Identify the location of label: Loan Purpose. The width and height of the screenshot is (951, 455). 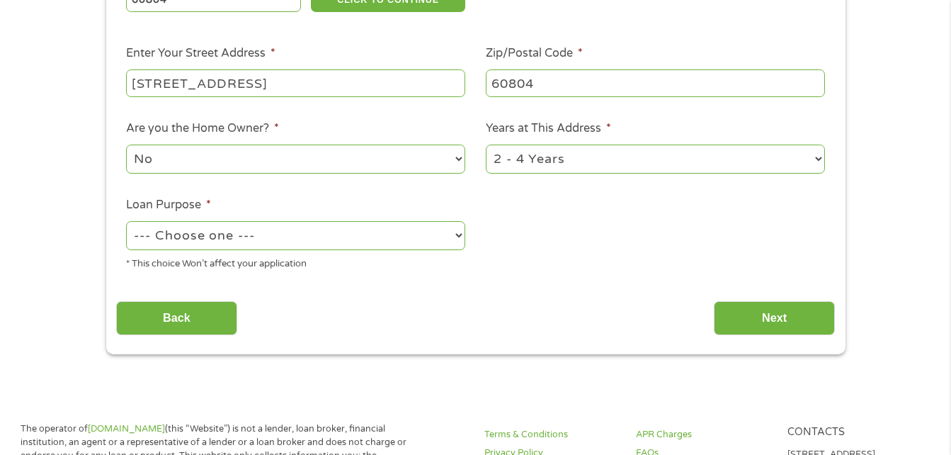
(169, 205).